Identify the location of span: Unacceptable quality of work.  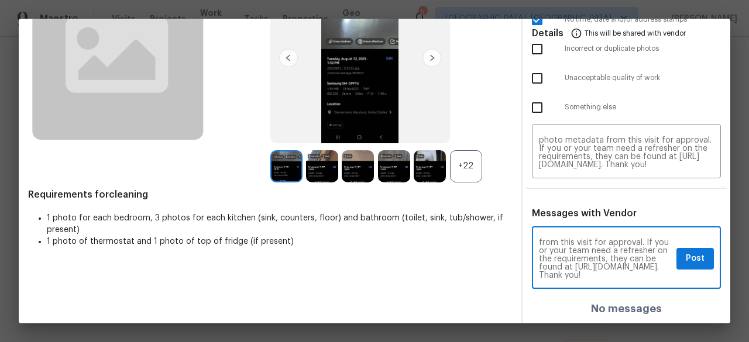
(643, 78).